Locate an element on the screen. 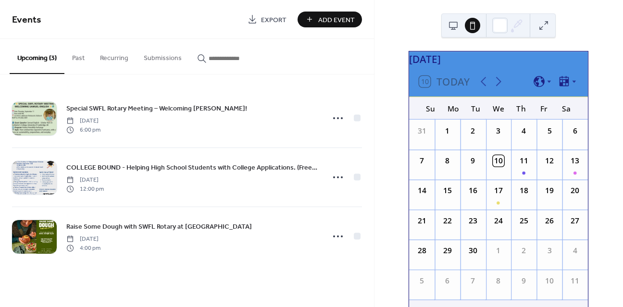 The width and height of the screenshot is (623, 307). a: Export is located at coordinates (267, 19).